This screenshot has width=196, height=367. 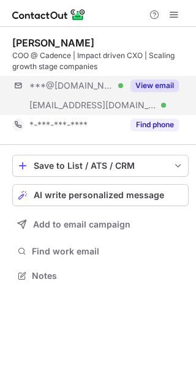 I want to click on button: Add to email campaign, so click(x=100, y=225).